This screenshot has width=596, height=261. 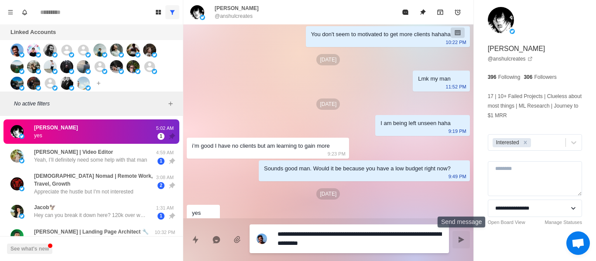 I want to click on button: Add filters, so click(x=170, y=104).